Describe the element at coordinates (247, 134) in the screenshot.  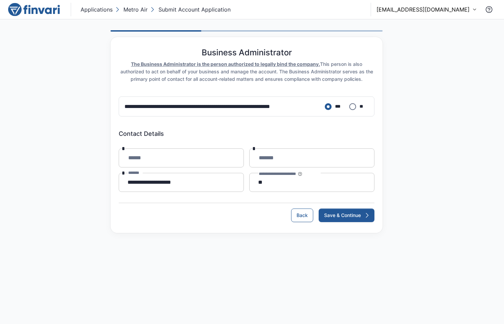
I see `h6: Contact Details` at that location.